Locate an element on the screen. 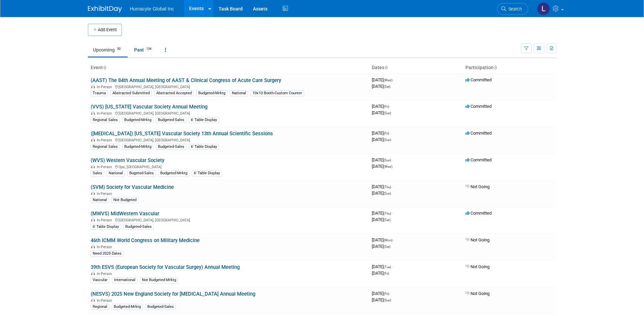 Image resolution: width=644 pixels, height=316 pixels. span: Humacyte Global Inc is located at coordinates (152, 9).